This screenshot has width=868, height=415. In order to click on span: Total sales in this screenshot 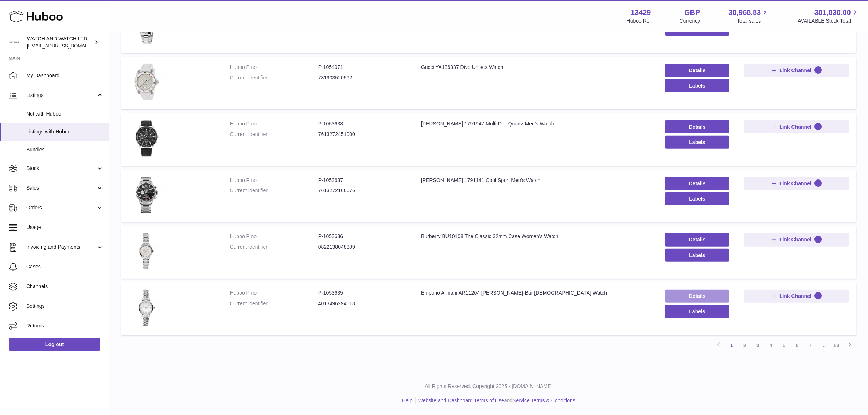, I will do `click(753, 21)`.